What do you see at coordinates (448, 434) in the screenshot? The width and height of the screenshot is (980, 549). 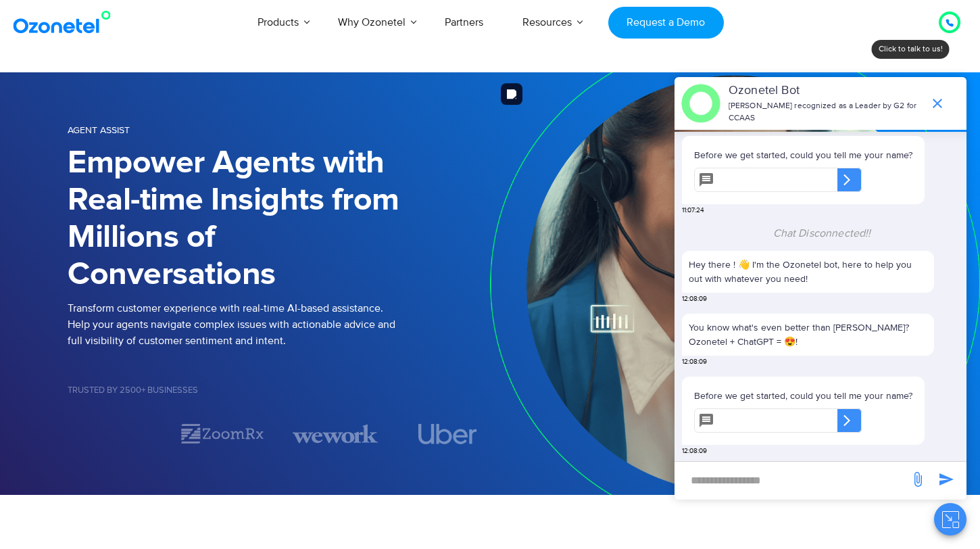 I see `div: 4 / 7` at bounding box center [448, 434].